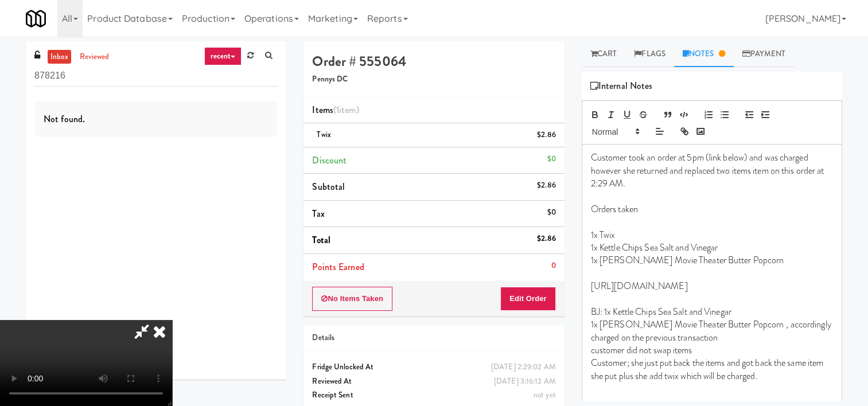 The width and height of the screenshot is (868, 406). What do you see at coordinates (553, 266) in the screenshot?
I see `div: 0` at bounding box center [553, 266].